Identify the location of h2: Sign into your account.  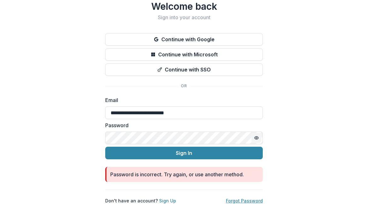
(184, 17).